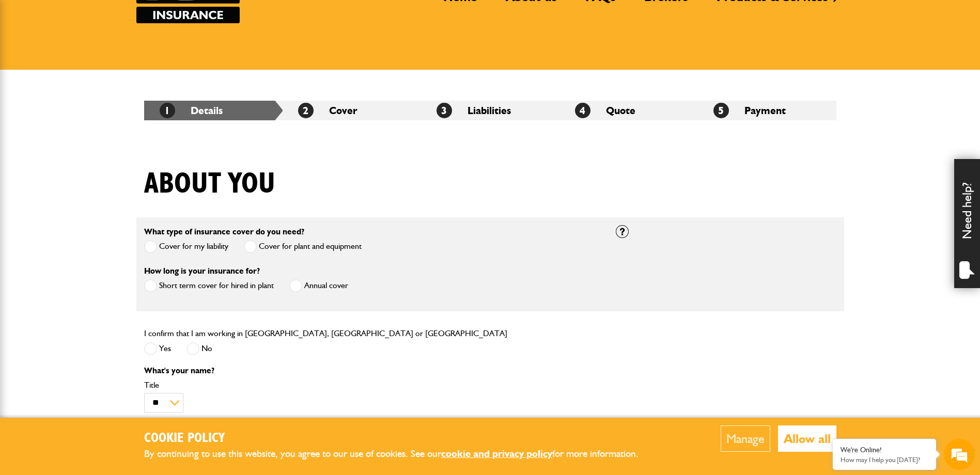 The image size is (980, 475). What do you see at coordinates (158, 349) in the screenshot?
I see `label: Yes` at bounding box center [158, 349].